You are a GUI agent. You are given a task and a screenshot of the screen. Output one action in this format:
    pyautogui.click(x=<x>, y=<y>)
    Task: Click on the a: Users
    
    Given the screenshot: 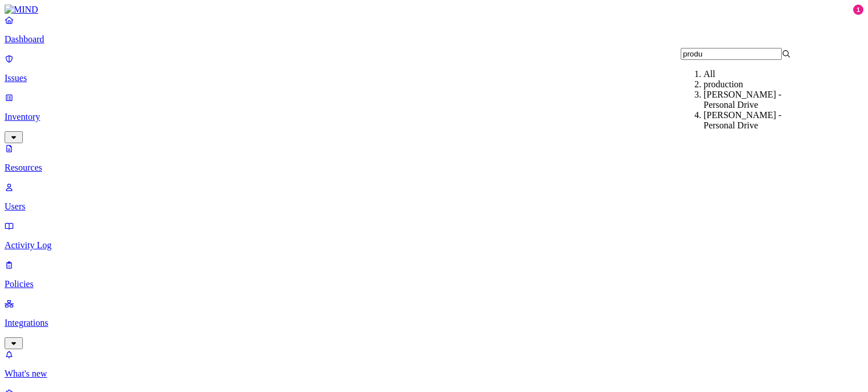 What is the action you would take?
    pyautogui.click(x=434, y=197)
    